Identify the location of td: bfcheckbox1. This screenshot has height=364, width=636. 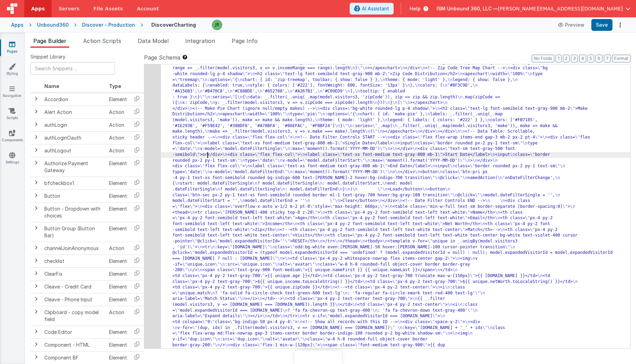
(73, 183).